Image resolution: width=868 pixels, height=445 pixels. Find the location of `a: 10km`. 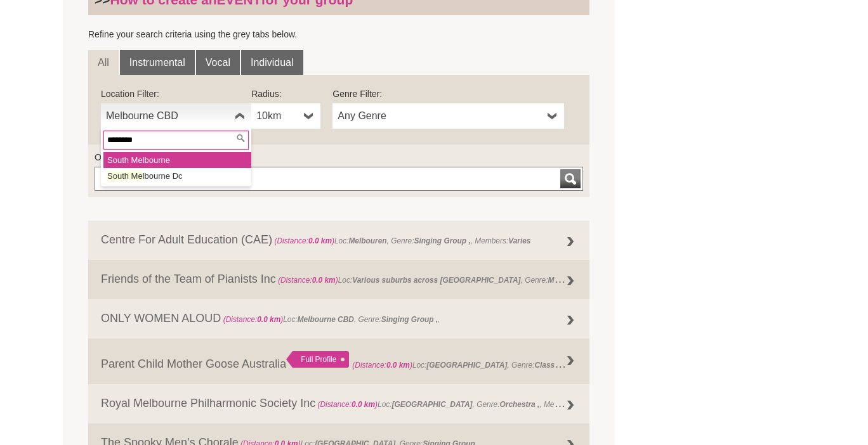

a: 10km is located at coordinates (285, 116).